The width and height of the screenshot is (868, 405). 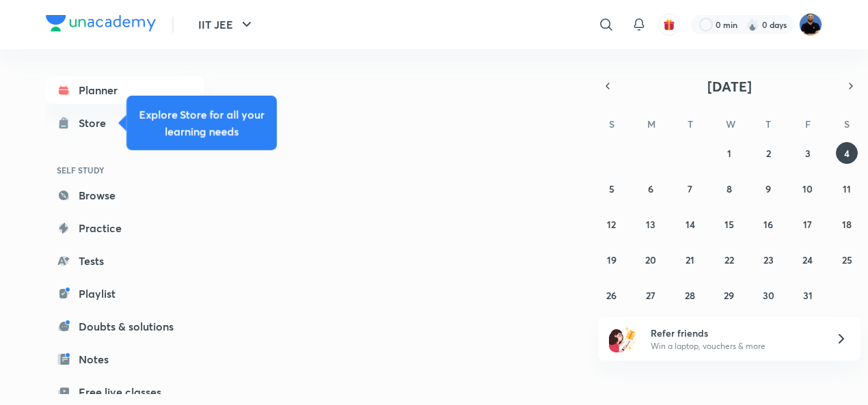 I want to click on a: Store, so click(x=125, y=123).